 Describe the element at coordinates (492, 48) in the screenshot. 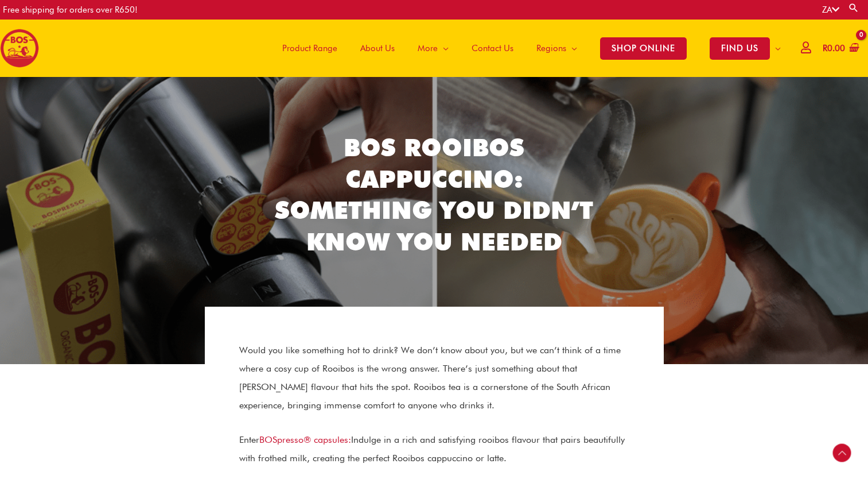

I see `span: Contact Us` at that location.